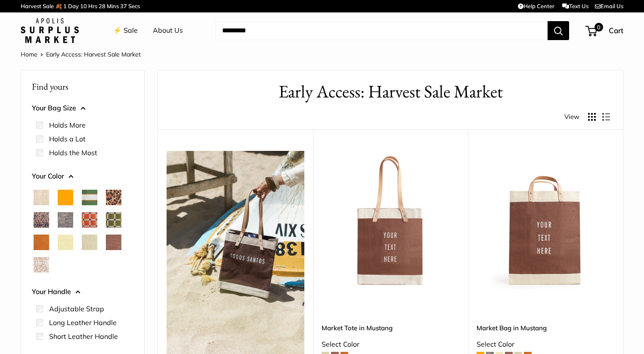  What do you see at coordinates (114, 198) in the screenshot?
I see `button: Cheetah` at bounding box center [114, 198].